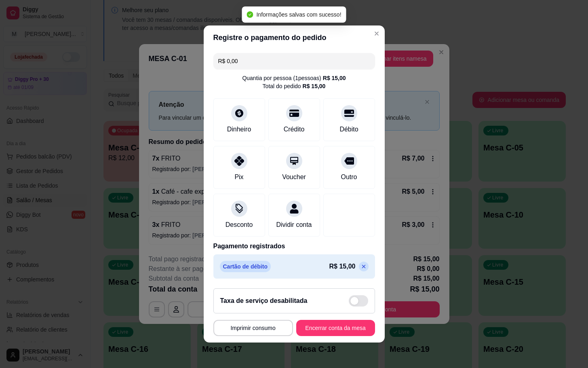 The width and height of the screenshot is (588, 368). Describe the element at coordinates (294, 129) in the screenshot. I see `div: Crédito` at that location.